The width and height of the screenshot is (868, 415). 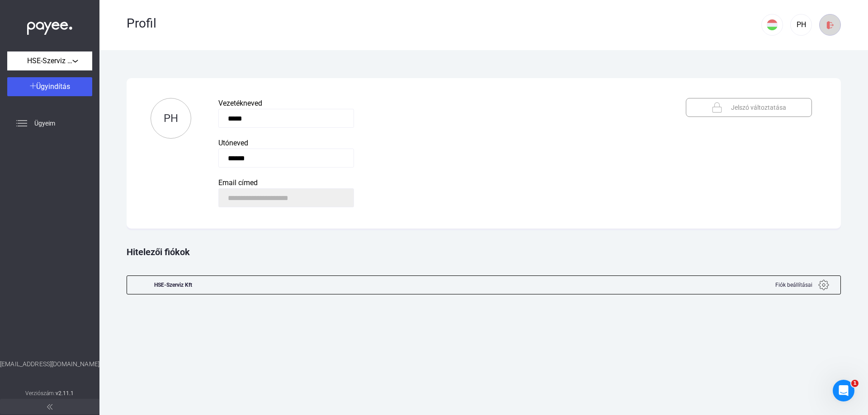 I want to click on span: Ügyindítás, so click(x=53, y=86).